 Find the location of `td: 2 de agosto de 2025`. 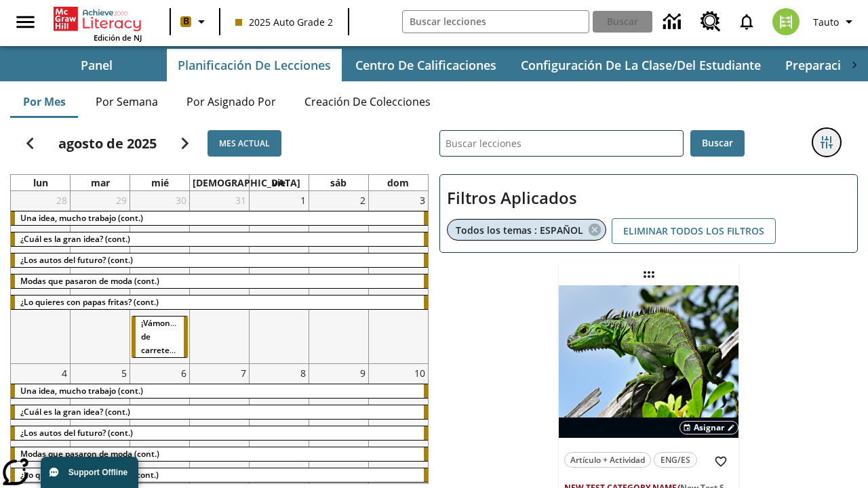

td: 2 de agosto de 2025 is located at coordinates (339, 277).